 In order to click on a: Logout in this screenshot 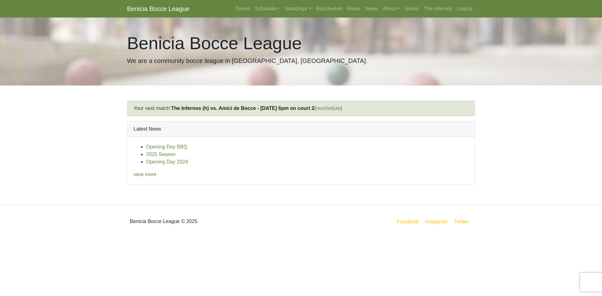, I will do `click(465, 9)`.